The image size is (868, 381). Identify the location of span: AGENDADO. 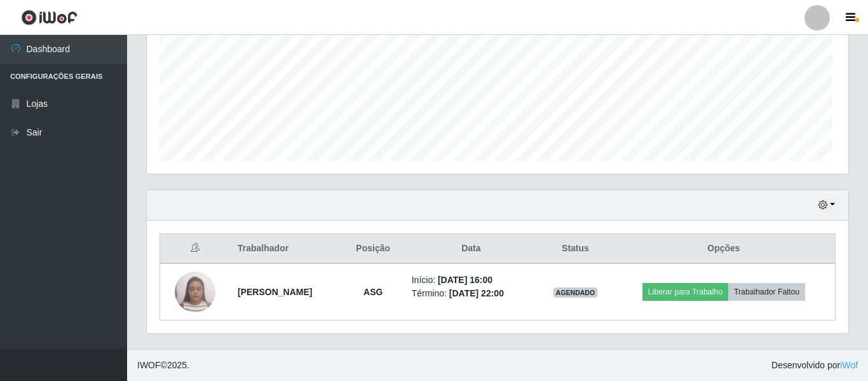
(575, 293).